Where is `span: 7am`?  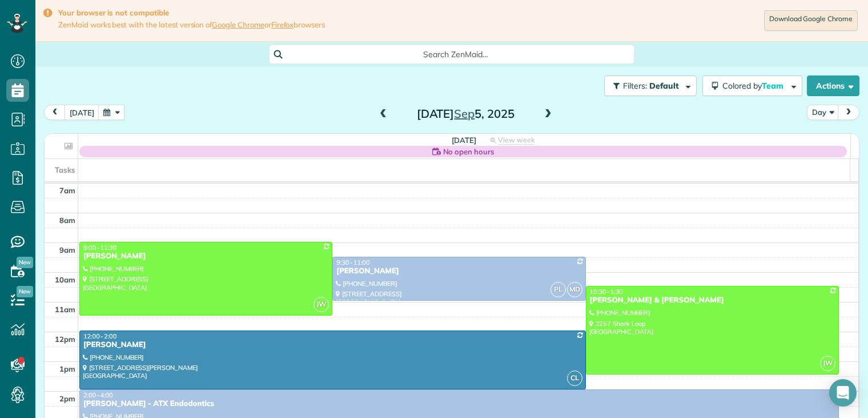 span: 7am is located at coordinates (68, 190).